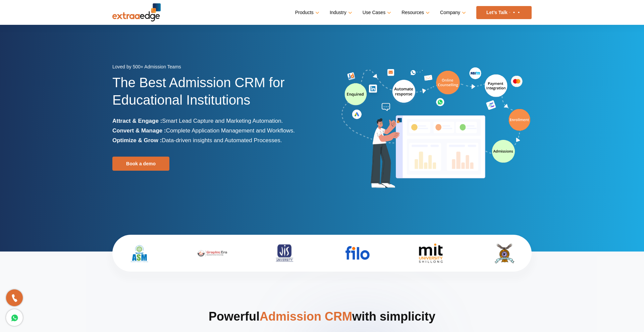 The width and height of the screenshot is (644, 332). Describe the element at coordinates (436, 128) in the screenshot. I see `img: admission-software-home-page-header` at that location.